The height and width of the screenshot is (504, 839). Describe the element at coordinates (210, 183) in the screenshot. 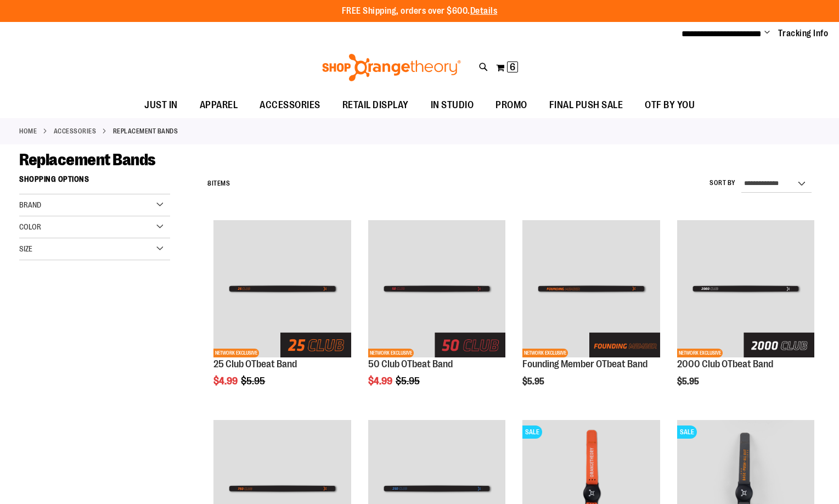

I see `span: 8` at that location.